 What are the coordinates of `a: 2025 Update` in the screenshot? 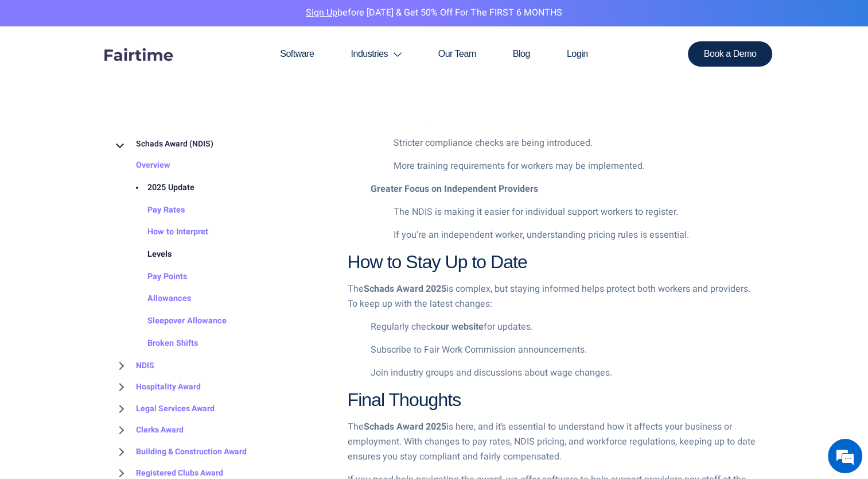 It's located at (160, 188).